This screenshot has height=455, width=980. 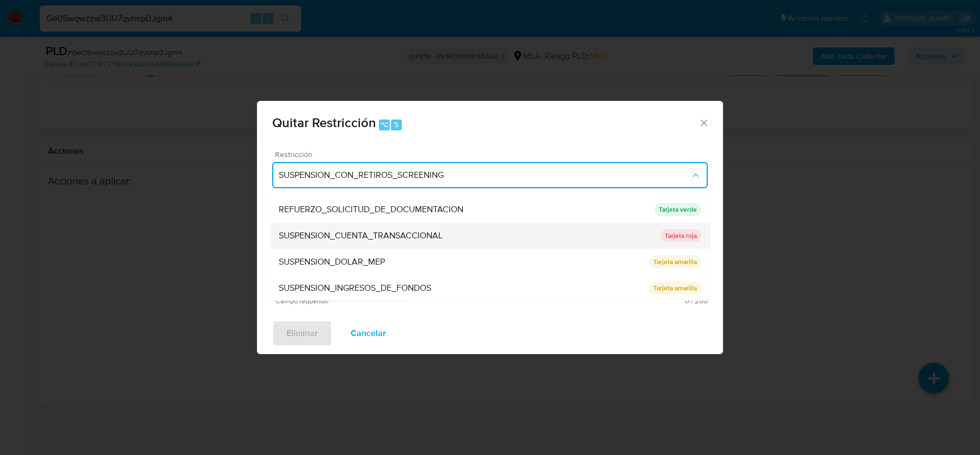 What do you see at coordinates (355, 288) in the screenshot?
I see `span: SUSPENSION_INGRESOS_DE_FONDOS` at bounding box center [355, 288].